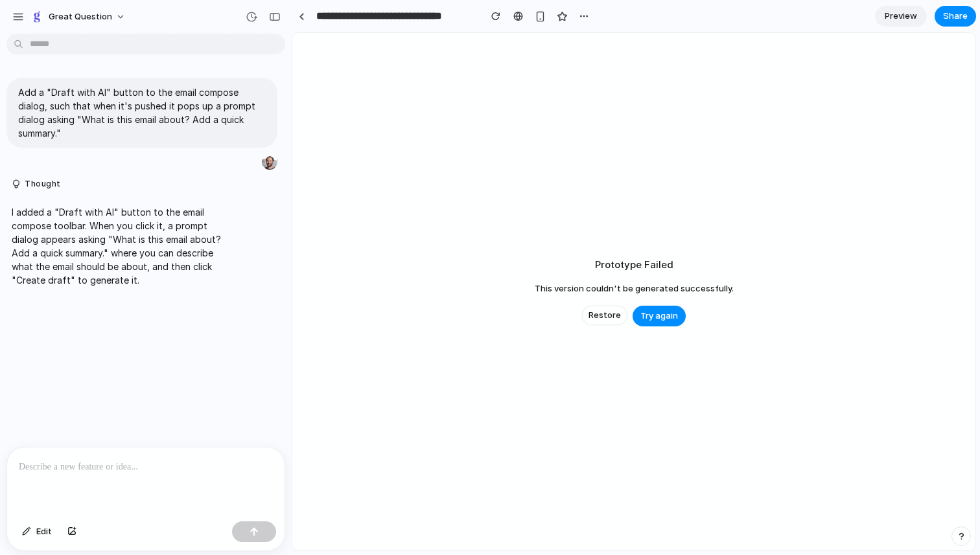 The image size is (980, 555). What do you see at coordinates (955, 17) in the screenshot?
I see `span: Share` at bounding box center [955, 17].